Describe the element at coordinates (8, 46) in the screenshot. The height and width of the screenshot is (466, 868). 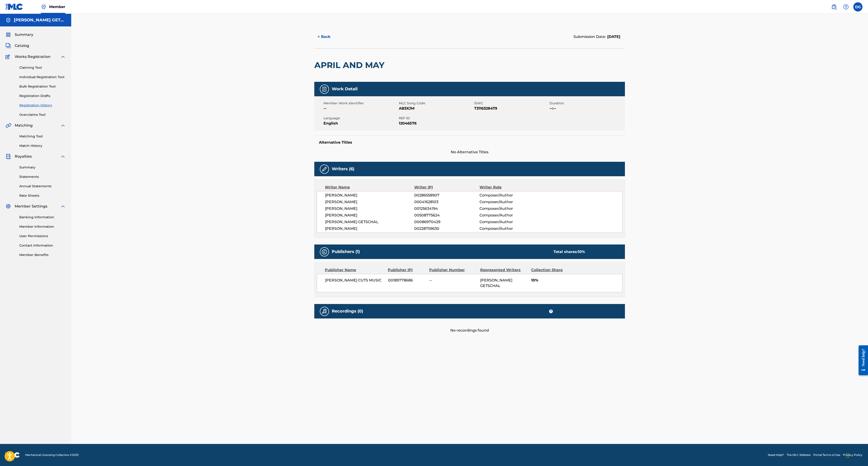
I see `img: Catalog` at that location.